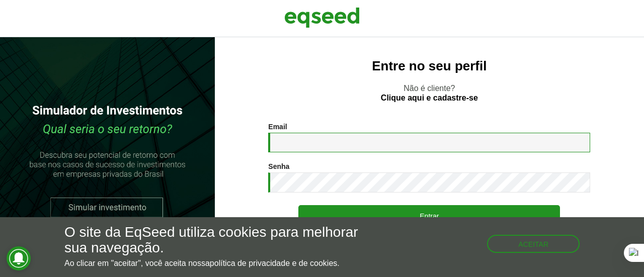 This screenshot has width=644, height=277. Describe the element at coordinates (279, 166) in the screenshot. I see `label: Senha` at that location.